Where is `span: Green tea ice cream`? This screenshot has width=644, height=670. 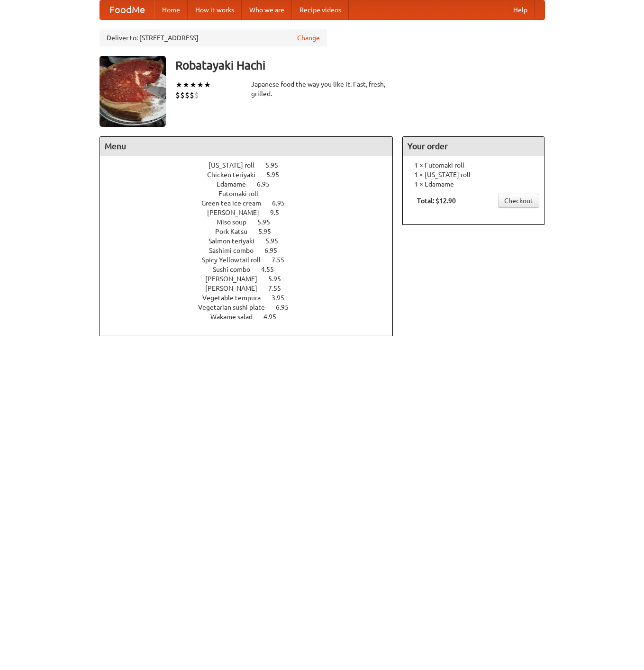
span: Green tea ice cream is located at coordinates (236, 203).